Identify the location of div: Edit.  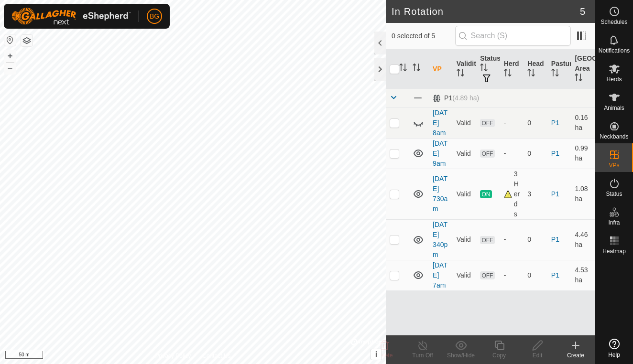
(538, 355).